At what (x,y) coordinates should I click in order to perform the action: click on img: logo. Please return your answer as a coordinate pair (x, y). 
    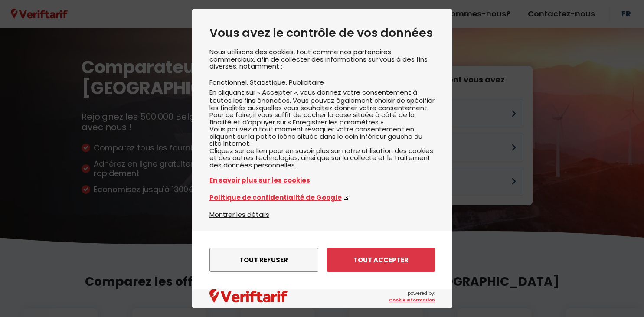
    Looking at the image, I should click on (249, 296).